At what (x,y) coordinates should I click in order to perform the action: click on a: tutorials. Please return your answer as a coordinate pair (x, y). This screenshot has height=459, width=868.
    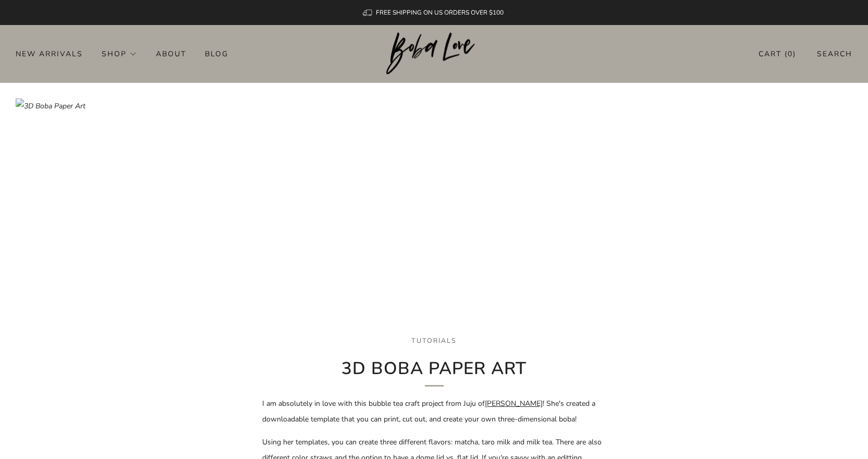
    Looking at the image, I should click on (434, 341).